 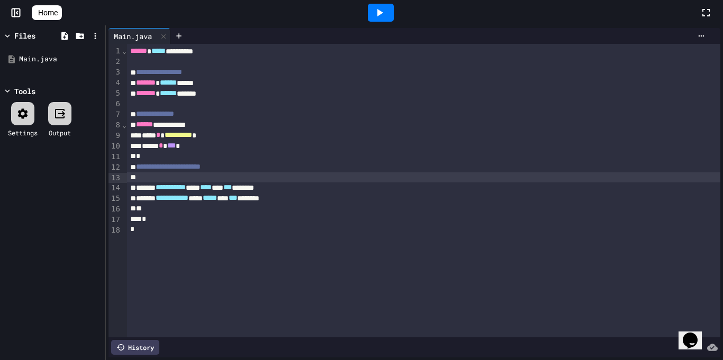 What do you see at coordinates (115, 51) in the screenshot?
I see `div: 1` at bounding box center [115, 51].